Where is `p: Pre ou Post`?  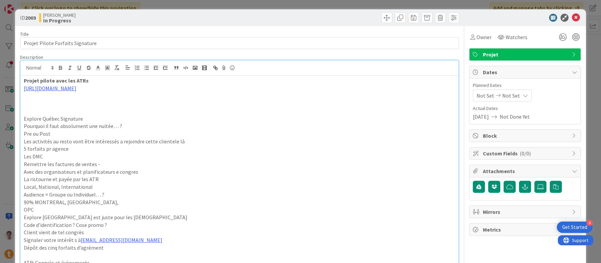
p: Pre ou Post is located at coordinates (239, 134).